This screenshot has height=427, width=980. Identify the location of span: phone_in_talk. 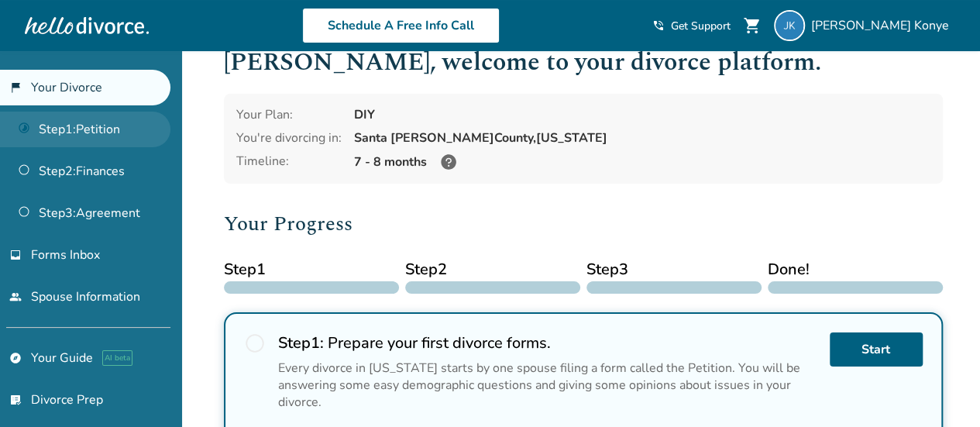
(659, 26).